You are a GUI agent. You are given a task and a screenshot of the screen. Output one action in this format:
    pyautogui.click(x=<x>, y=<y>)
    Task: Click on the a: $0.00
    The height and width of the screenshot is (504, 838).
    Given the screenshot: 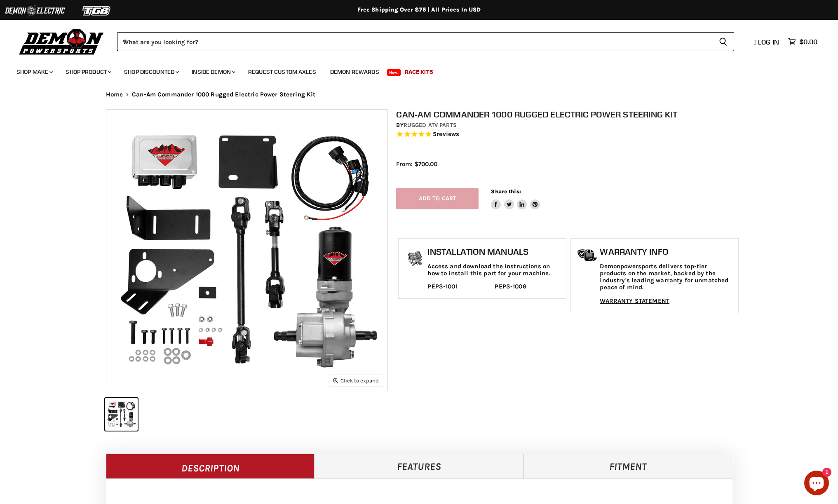 What is the action you would take?
    pyautogui.click(x=803, y=42)
    